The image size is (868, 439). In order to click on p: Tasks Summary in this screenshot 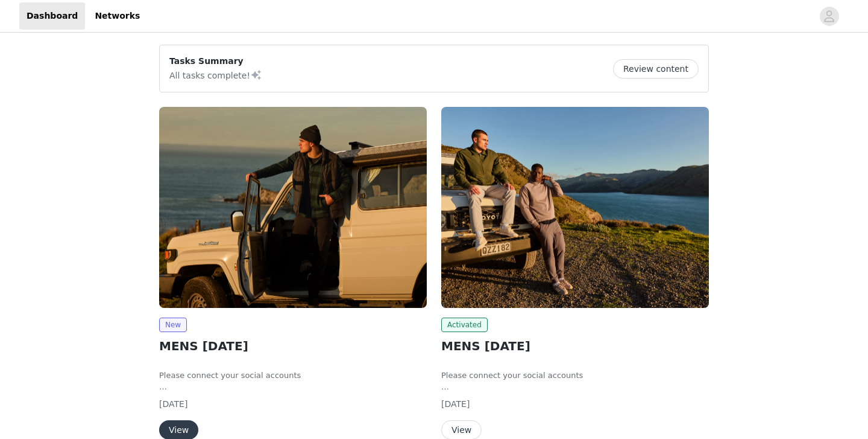, I will do `click(216, 61)`.